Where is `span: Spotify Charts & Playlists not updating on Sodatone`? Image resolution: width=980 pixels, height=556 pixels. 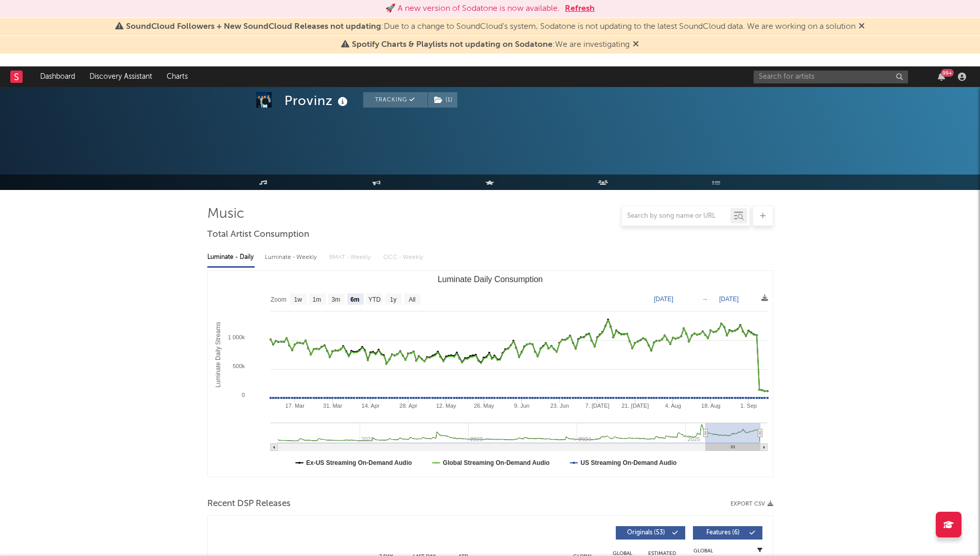 span: Spotify Charts & Playlists not updating on Sodatone is located at coordinates (452, 44).